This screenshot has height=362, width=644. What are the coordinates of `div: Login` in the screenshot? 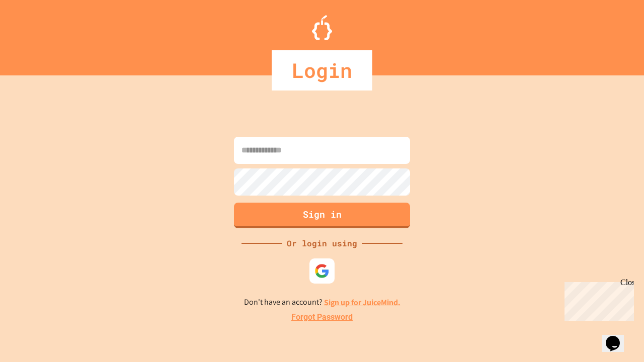 It's located at (322, 70).